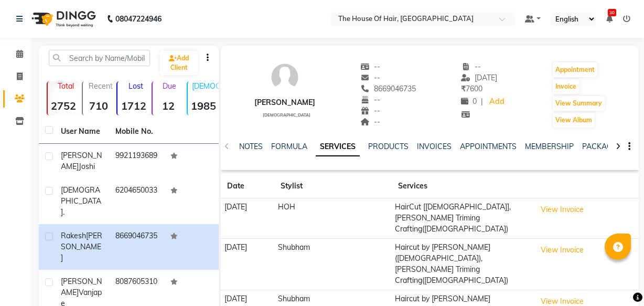 Image resolution: width=644 pixels, height=306 pixels. Describe the element at coordinates (574, 120) in the screenshot. I see `button: View Album` at that location.